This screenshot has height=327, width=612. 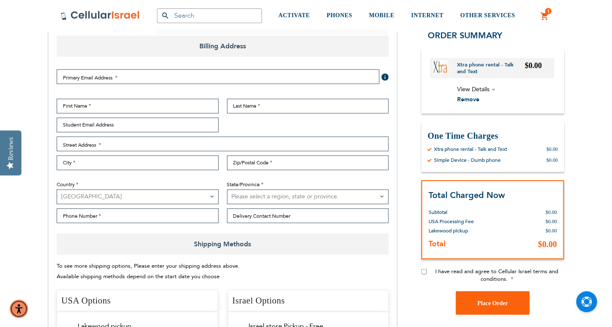 What do you see at coordinates (340, 15) in the screenshot?
I see `span: PHONES` at bounding box center [340, 15].